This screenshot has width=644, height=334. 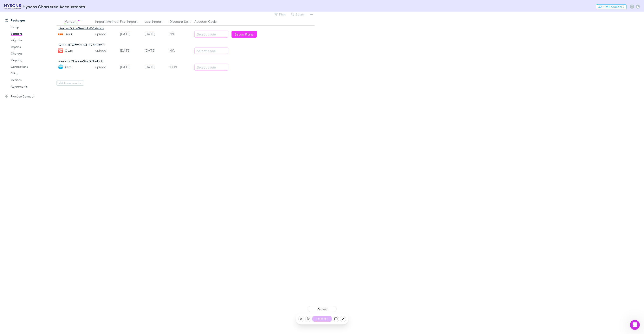 I want to click on a: Setup, so click(x=31, y=27).